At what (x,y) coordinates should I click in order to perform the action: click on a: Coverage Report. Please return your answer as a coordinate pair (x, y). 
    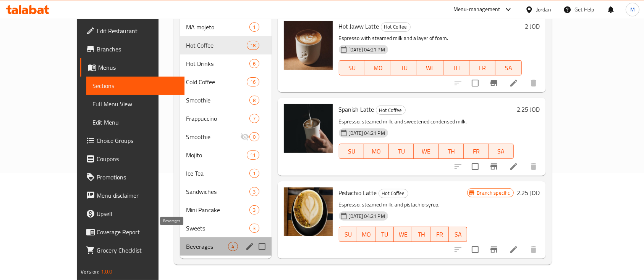
    Looking at the image, I should click on (132, 232).